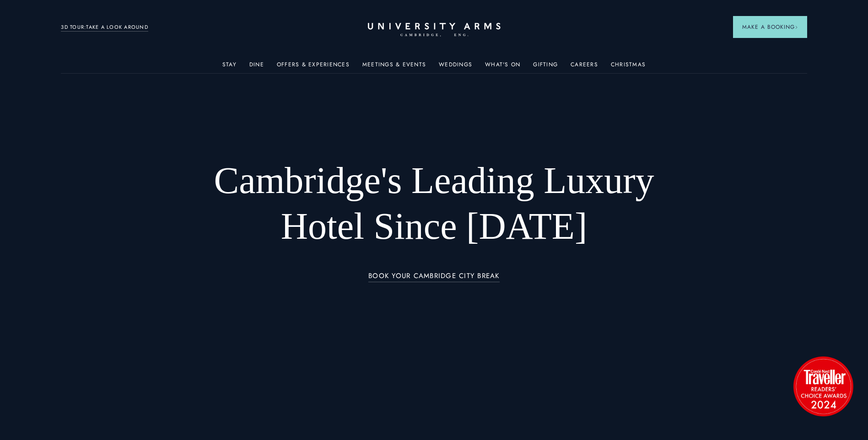 This screenshot has height=440, width=868. What do you see at coordinates (434, 29) in the screenshot?
I see `a: Home` at bounding box center [434, 29].